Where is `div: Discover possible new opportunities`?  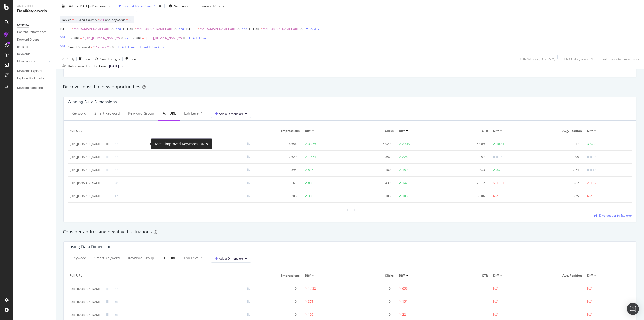
div: Discover possible new opportunities is located at coordinates (350, 87).